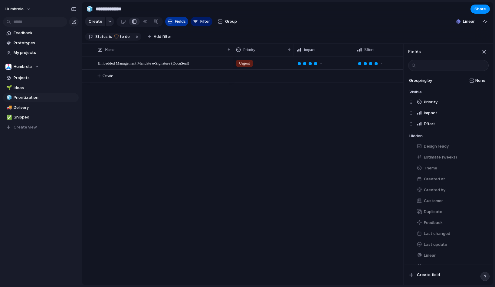  What do you see at coordinates (449, 102) in the screenshot?
I see `div: Priority` at bounding box center [449, 102].